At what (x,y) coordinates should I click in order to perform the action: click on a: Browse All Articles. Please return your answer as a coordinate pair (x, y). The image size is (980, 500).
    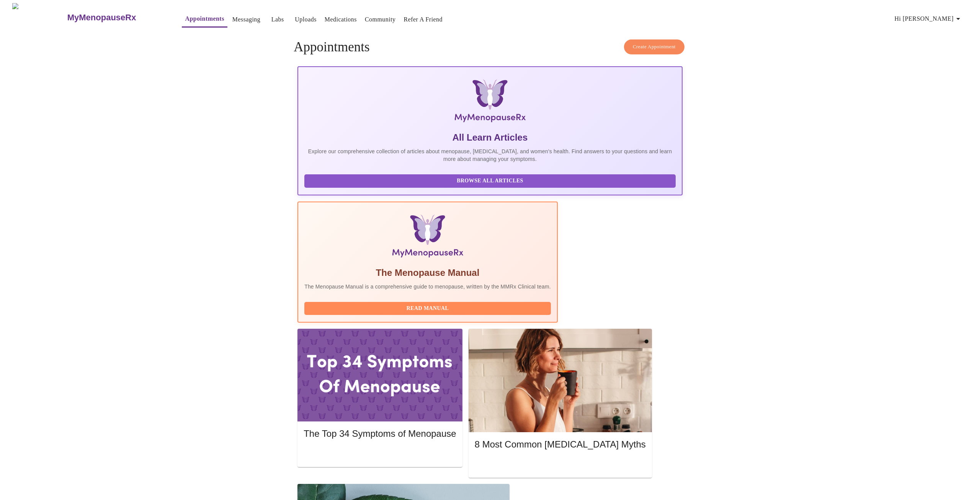
    Looking at the image, I should click on (491, 180).